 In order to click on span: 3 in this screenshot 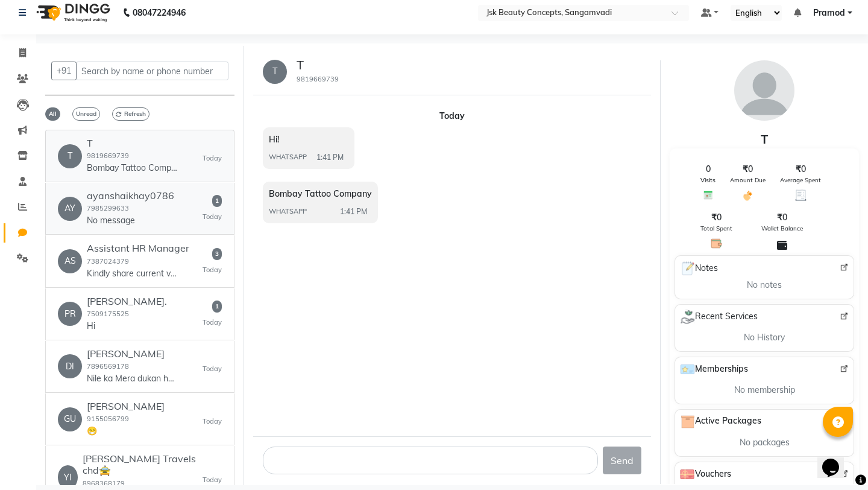, I will do `click(217, 254)`.